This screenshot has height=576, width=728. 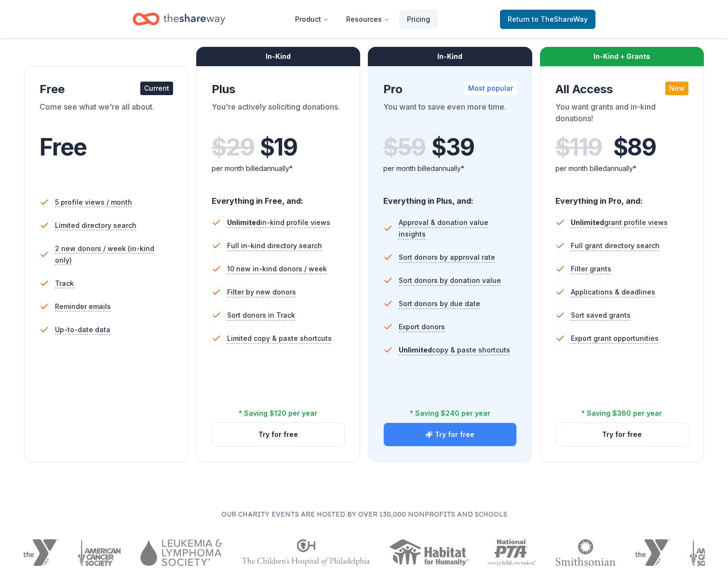 What do you see at coordinates (677, 88) in the screenshot?
I see `div: New` at bounding box center [677, 88].